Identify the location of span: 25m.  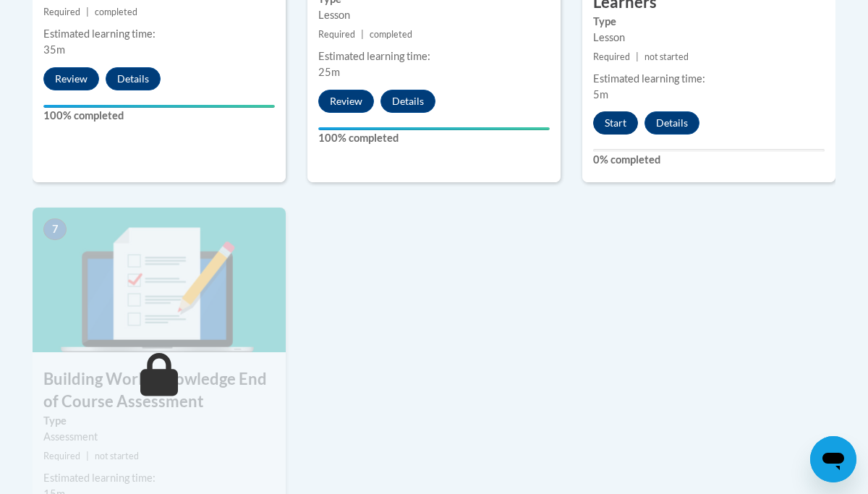
(329, 72).